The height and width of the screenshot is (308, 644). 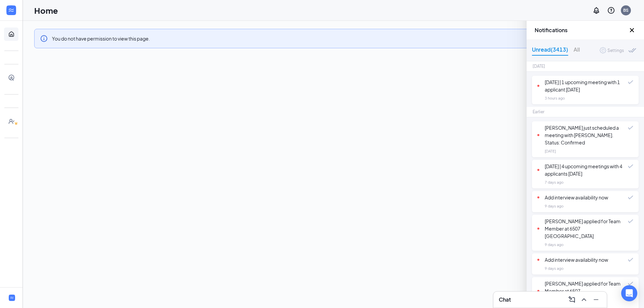 What do you see at coordinates (629, 293) in the screenshot?
I see `div: Open Intercom Messenger` at bounding box center [629, 293].